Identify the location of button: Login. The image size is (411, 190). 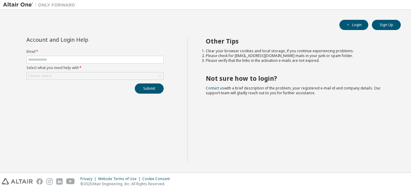
(354, 25).